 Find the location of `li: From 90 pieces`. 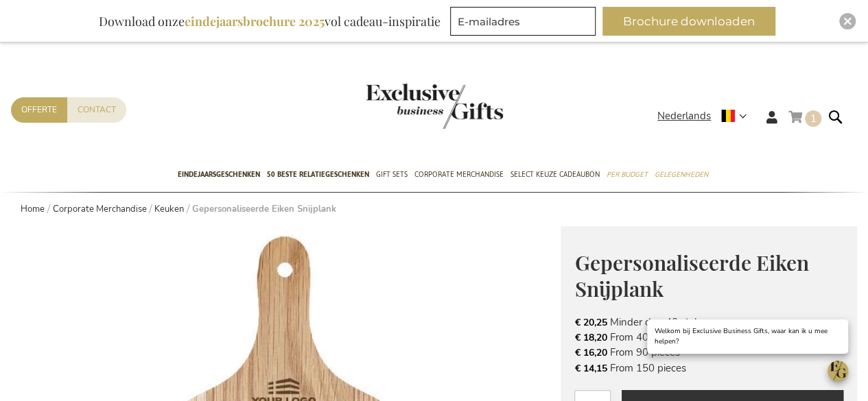

li: From 90 pieces is located at coordinates (709, 353).